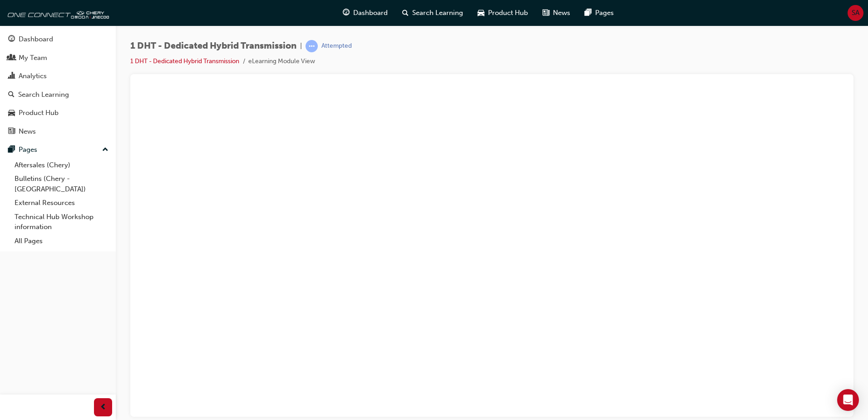 The height and width of the screenshot is (420, 868). What do you see at coordinates (57, 95) in the screenshot?
I see `a: Search Learning` at bounding box center [57, 95].